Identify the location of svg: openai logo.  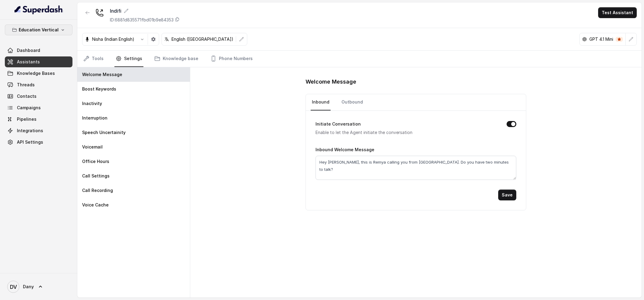
(585, 39).